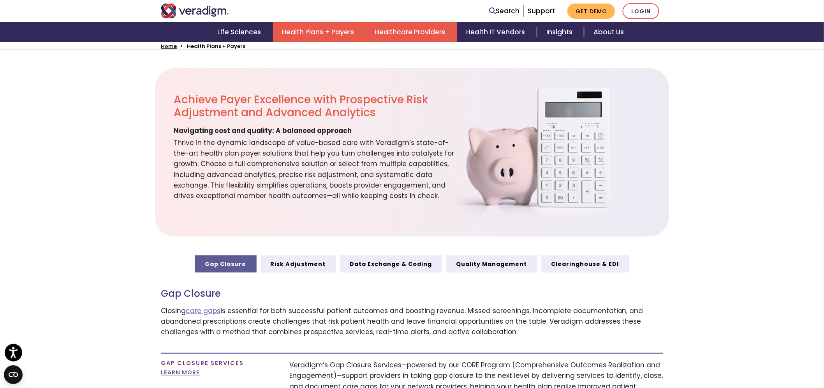 The height and width of the screenshot is (388, 824). Describe the element at coordinates (241, 32) in the screenshot. I see `a: Life Sciences` at that location.